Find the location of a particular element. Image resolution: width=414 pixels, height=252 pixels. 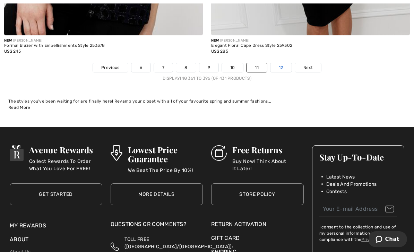

span: Previous is located at coordinates (110, 68).